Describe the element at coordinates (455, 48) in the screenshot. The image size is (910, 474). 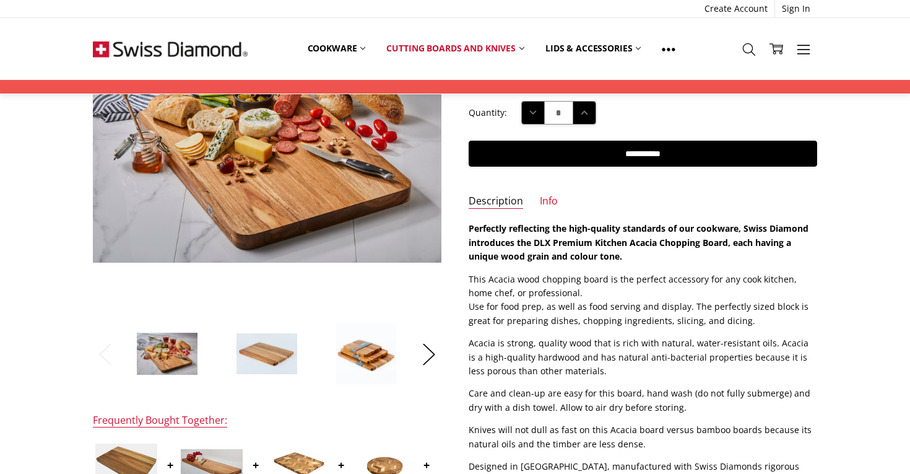
I see `a: Cutting boards and knives` at that location.